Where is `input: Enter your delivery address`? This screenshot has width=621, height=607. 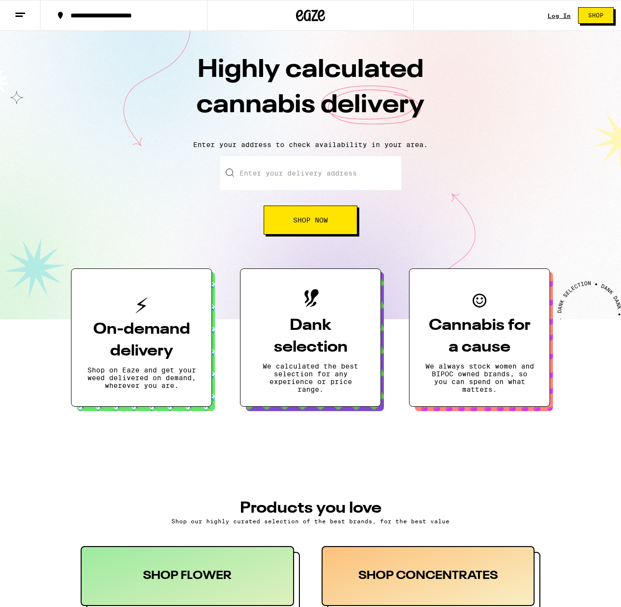
input: Enter your delivery address is located at coordinates (311, 173).